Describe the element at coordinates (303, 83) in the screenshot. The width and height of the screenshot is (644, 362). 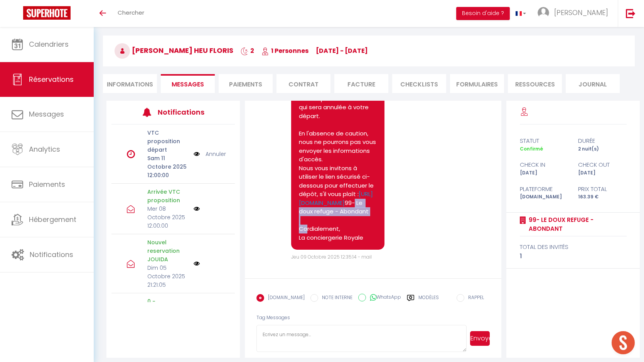
I see `li: Contrat` at that location.